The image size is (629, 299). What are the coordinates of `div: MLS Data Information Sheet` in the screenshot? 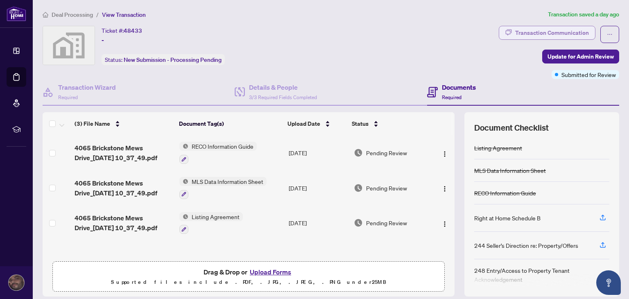 It's located at (510, 170).